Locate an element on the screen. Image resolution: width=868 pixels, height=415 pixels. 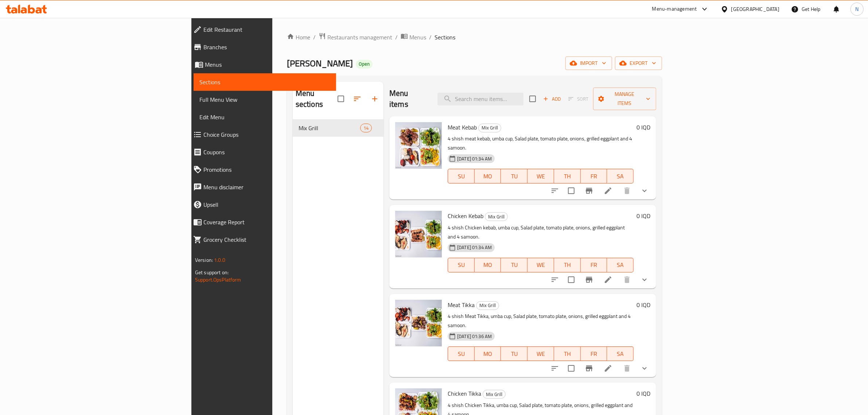
a: Edit menu item is located at coordinates (608, 280).